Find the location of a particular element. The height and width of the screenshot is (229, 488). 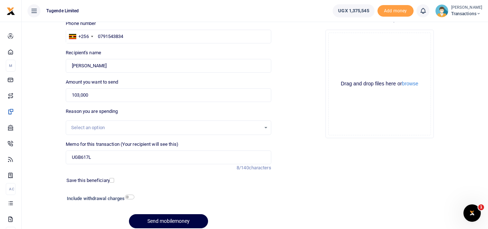

div: File Uploader is located at coordinates (379, 84).